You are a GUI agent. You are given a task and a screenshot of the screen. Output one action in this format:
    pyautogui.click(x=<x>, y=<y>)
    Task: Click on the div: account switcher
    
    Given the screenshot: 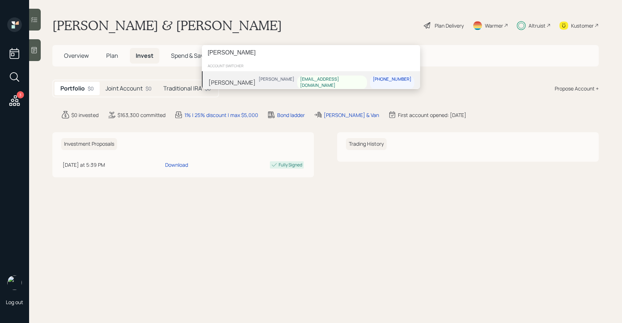 What is the action you would take?
    pyautogui.click(x=311, y=66)
    